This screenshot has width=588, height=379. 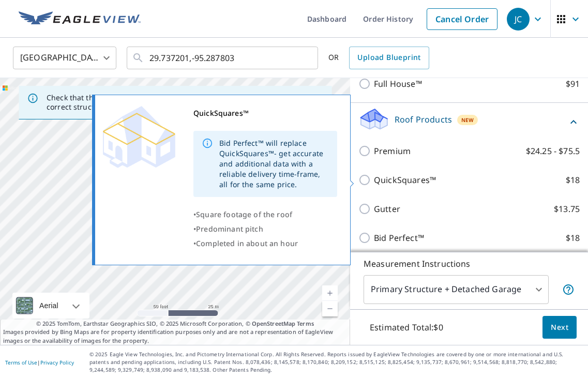 What do you see at coordinates (305, 323) in the screenshot?
I see `a: Terms` at bounding box center [305, 323].